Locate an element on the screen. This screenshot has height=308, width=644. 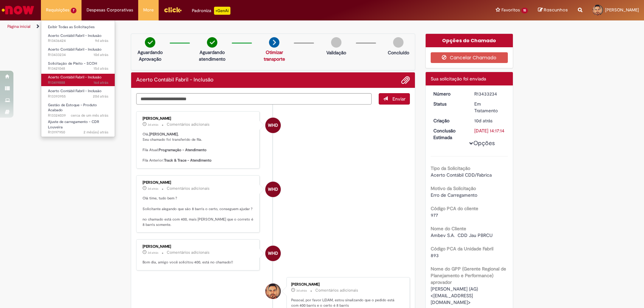
time: 28/08/2025 10:53:01 is located at coordinates (153, 252).